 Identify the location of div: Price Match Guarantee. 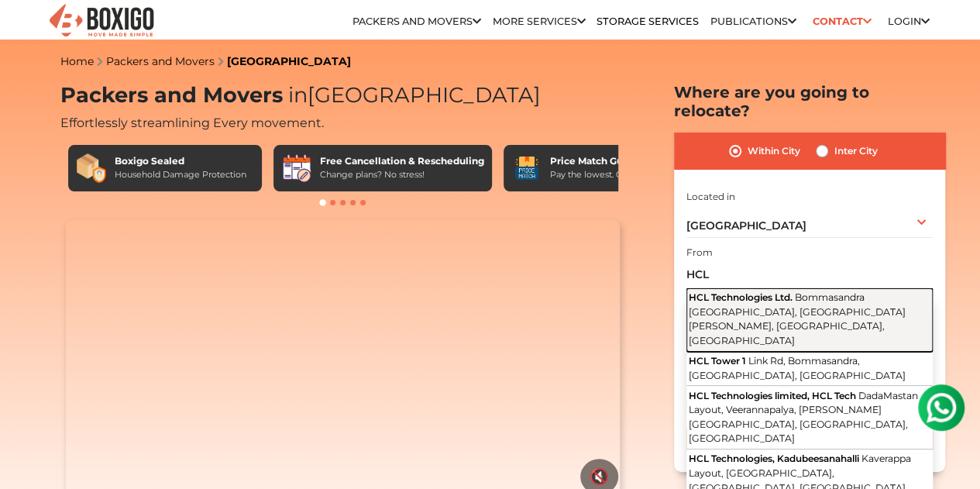
(609, 162).